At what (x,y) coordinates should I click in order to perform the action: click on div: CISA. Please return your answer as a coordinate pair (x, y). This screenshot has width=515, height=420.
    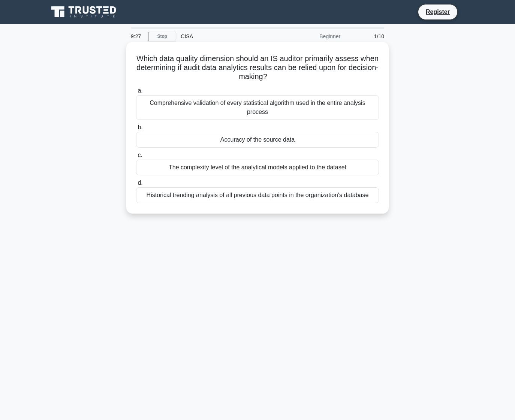
    Looking at the image, I should click on (227, 36).